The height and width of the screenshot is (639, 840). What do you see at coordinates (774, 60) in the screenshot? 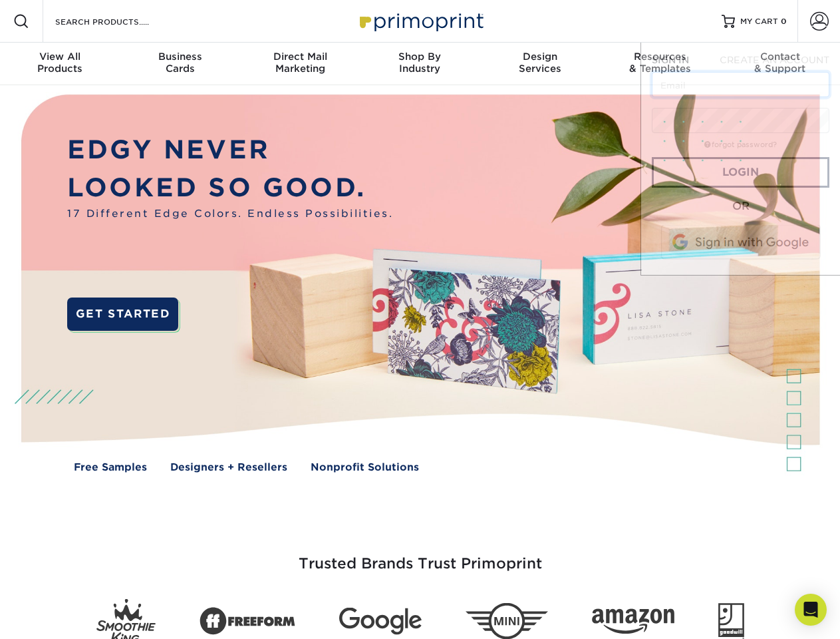
I see `span: CREATE AN ACCOUNT` at bounding box center [774, 60].